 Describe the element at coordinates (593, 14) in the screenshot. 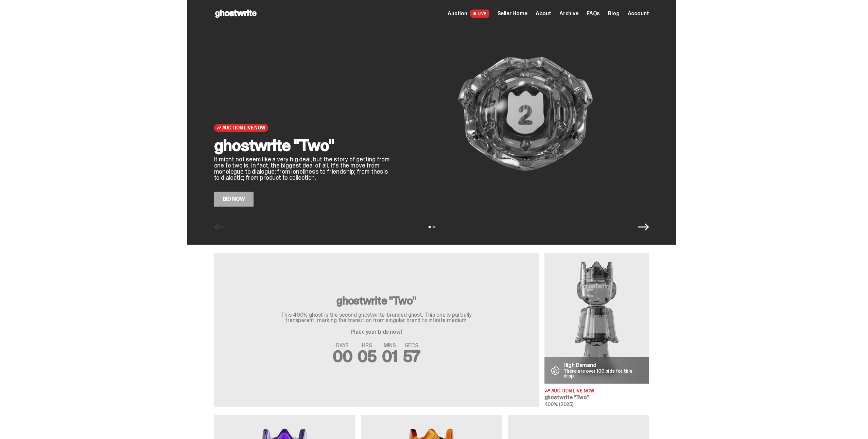

I see `a: FAQs` at that location.